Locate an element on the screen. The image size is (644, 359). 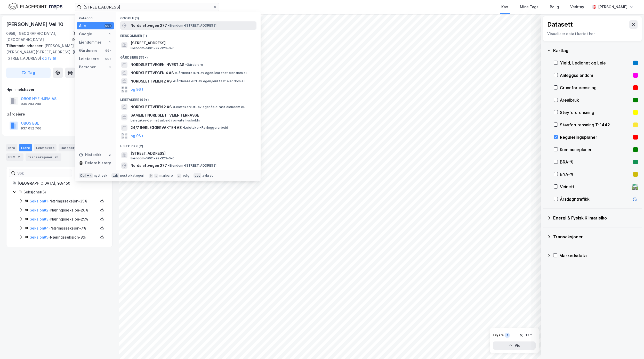
div: - Næringsseksjon - 26% is located at coordinates (64, 210).